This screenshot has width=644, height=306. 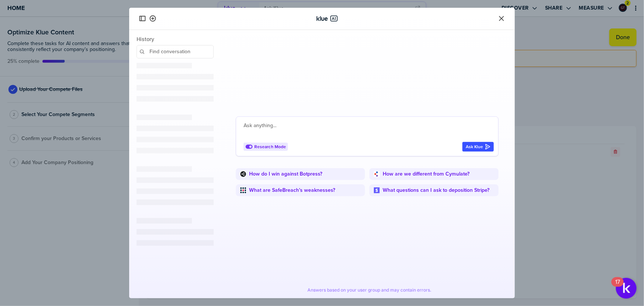 What do you see at coordinates (175, 39) in the screenshot?
I see `span: History` at bounding box center [175, 39].